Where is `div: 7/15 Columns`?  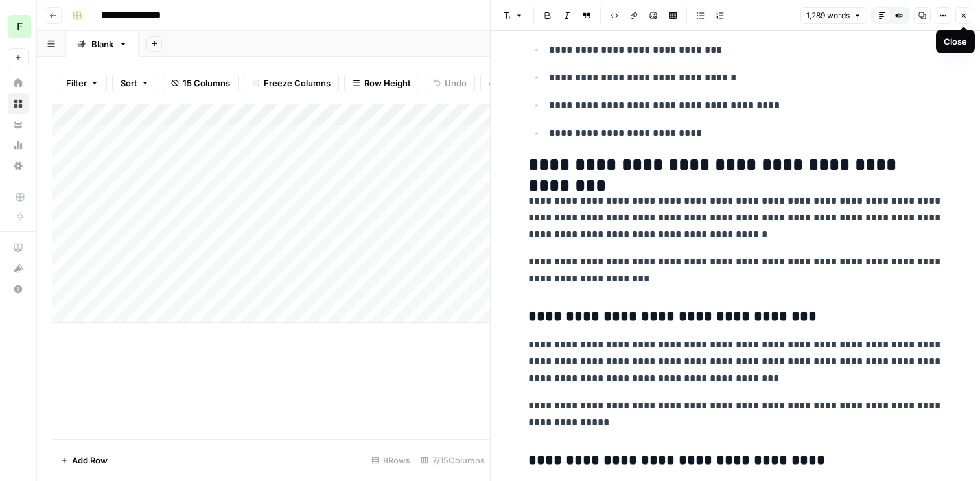 div: 7/15 Columns is located at coordinates (452, 461).